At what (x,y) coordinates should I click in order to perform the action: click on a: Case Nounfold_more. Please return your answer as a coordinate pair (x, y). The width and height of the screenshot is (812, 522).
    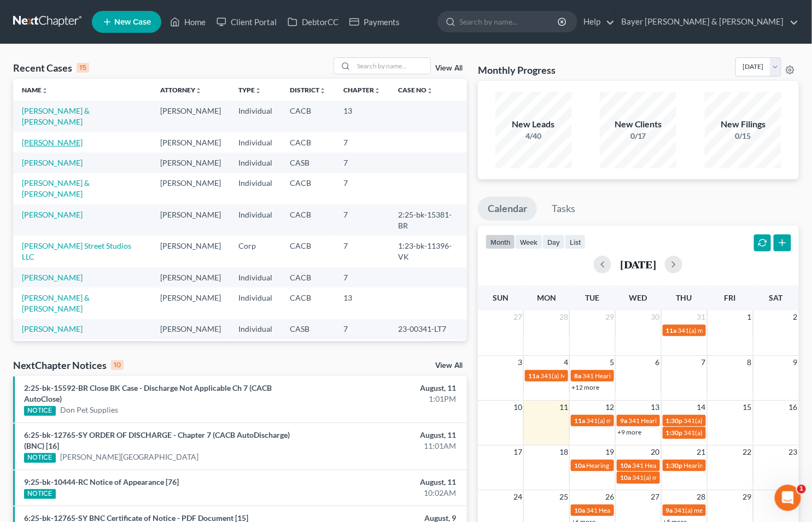
    Looking at the image, I should click on (416, 90).